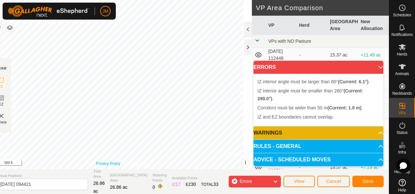  I want to click on span: Total Area, so click(99, 173).